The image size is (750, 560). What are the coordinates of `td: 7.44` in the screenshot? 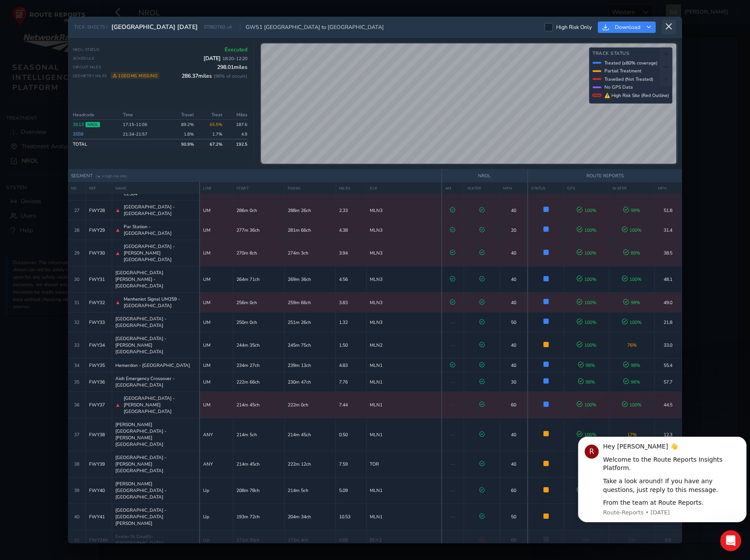 It's located at (351, 405).